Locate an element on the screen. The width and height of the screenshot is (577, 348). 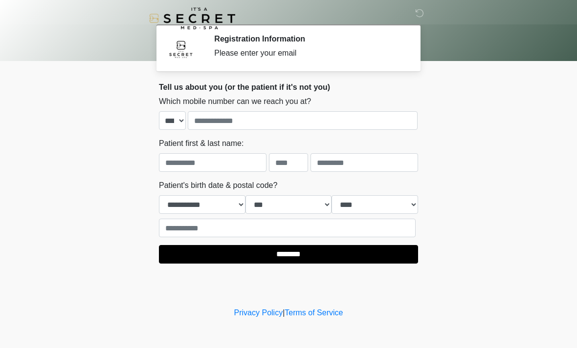
h2: Registration Information is located at coordinates (308, 39).